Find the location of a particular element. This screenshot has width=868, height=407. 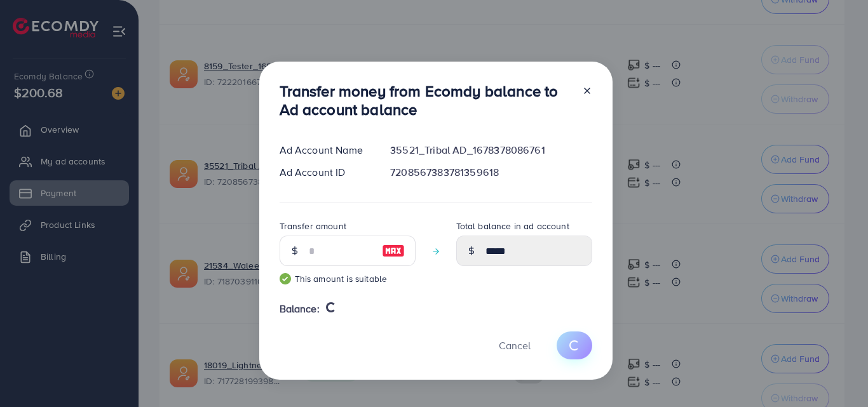

img: guide is located at coordinates (285, 279).